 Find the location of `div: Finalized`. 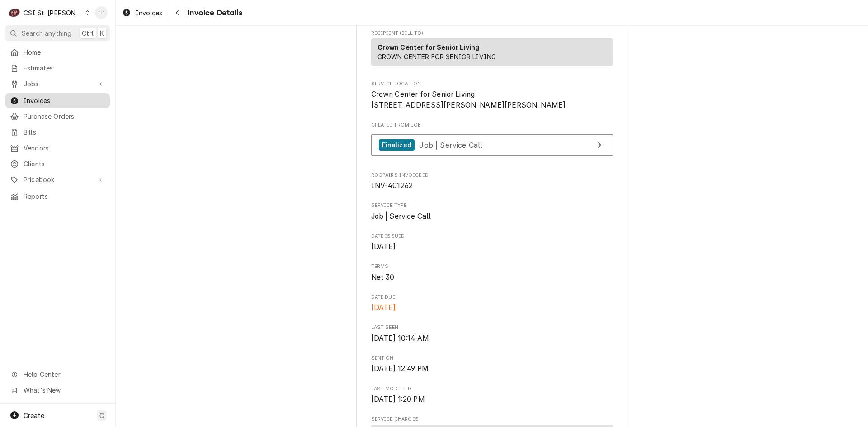

div: Finalized is located at coordinates (397, 145).